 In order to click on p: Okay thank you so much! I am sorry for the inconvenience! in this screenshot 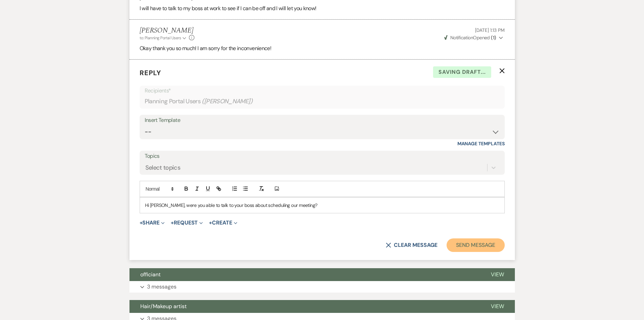, I will do `click(322, 49)`.